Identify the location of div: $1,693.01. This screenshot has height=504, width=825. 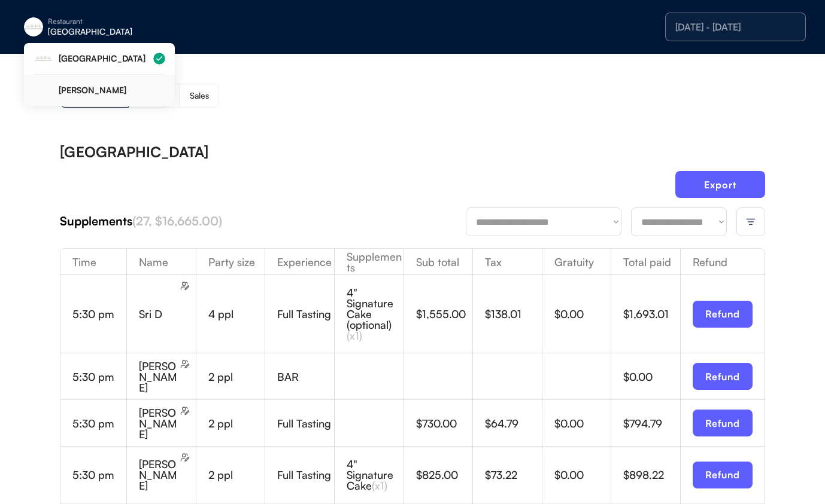
(651, 314).